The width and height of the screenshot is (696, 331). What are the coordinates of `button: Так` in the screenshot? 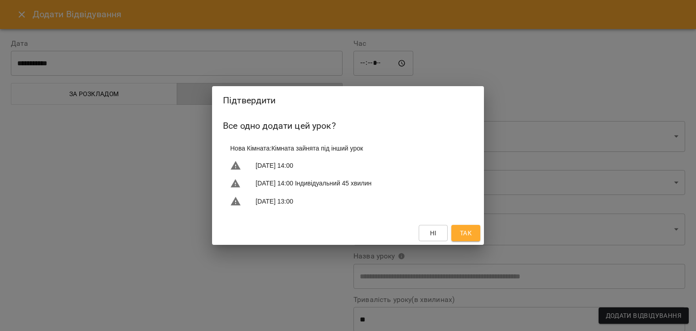 It's located at (466, 233).